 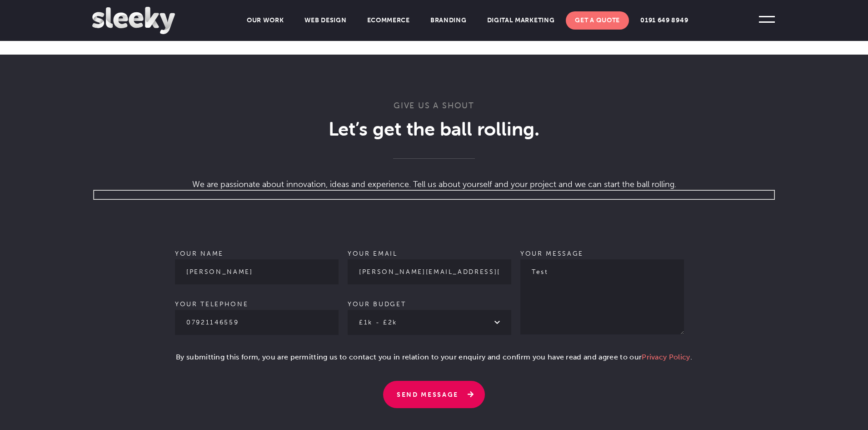 What do you see at coordinates (430, 272) in the screenshot?
I see `input: Your email` at bounding box center [430, 272].